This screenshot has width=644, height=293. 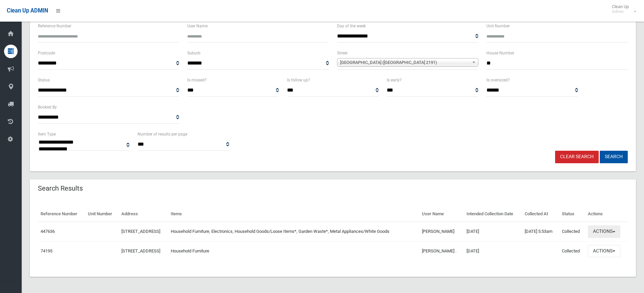 I want to click on label: Suburb, so click(x=194, y=53).